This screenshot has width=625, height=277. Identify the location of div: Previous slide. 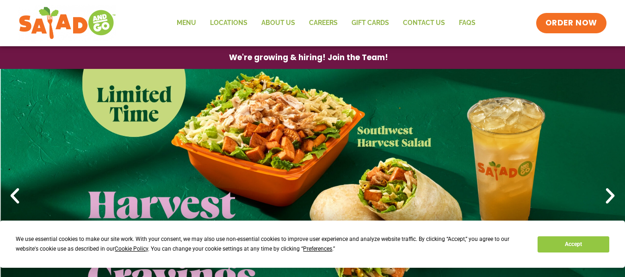
(15, 196).